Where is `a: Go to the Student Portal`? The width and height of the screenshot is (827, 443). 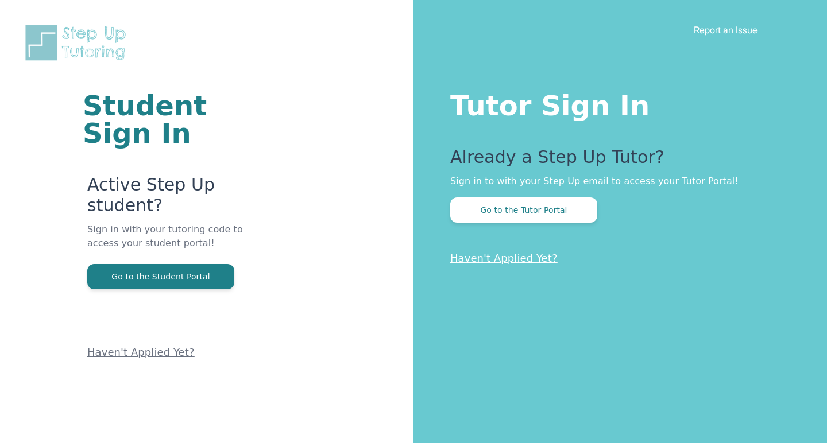 a: Go to the Student Portal is located at coordinates (161, 276).